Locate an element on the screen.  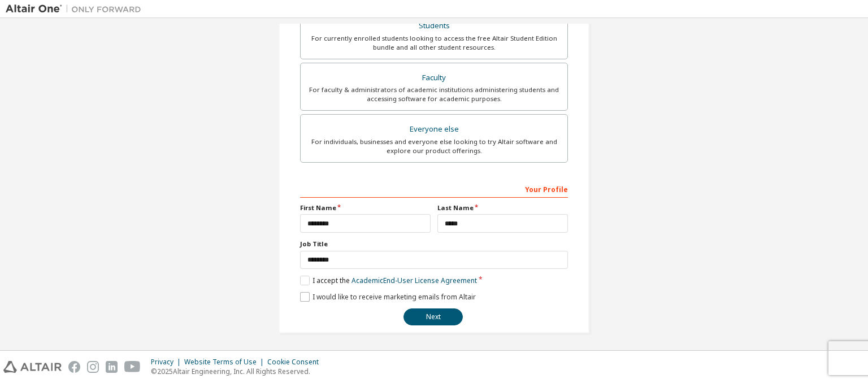
img: altair_logo.svg is located at coordinates (32, 367).